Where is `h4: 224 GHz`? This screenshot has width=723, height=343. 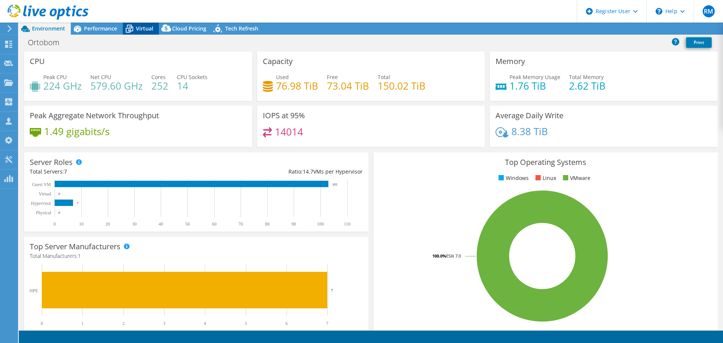
h4: 224 GHz is located at coordinates (63, 86).